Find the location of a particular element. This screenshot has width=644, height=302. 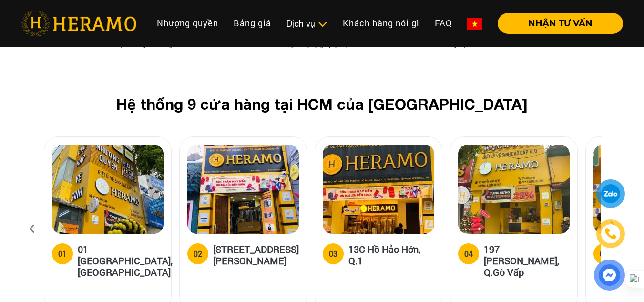

img: heramo-197-nguyen-van-luong is located at coordinates (514, 190).